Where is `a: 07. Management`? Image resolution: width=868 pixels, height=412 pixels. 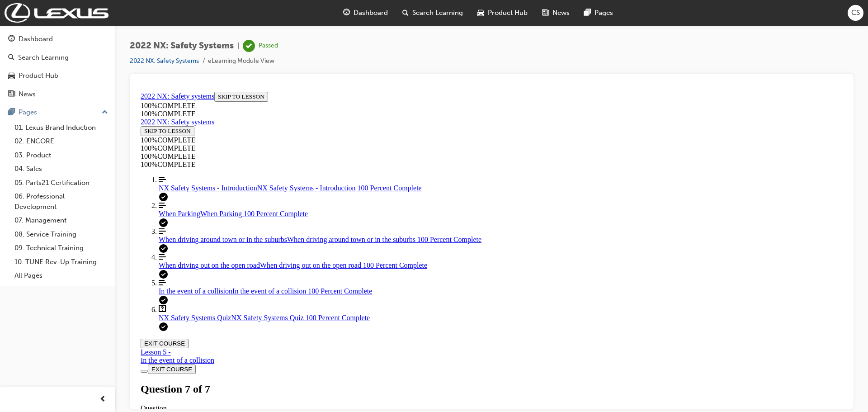
a: 07. Management is located at coordinates (61, 220).